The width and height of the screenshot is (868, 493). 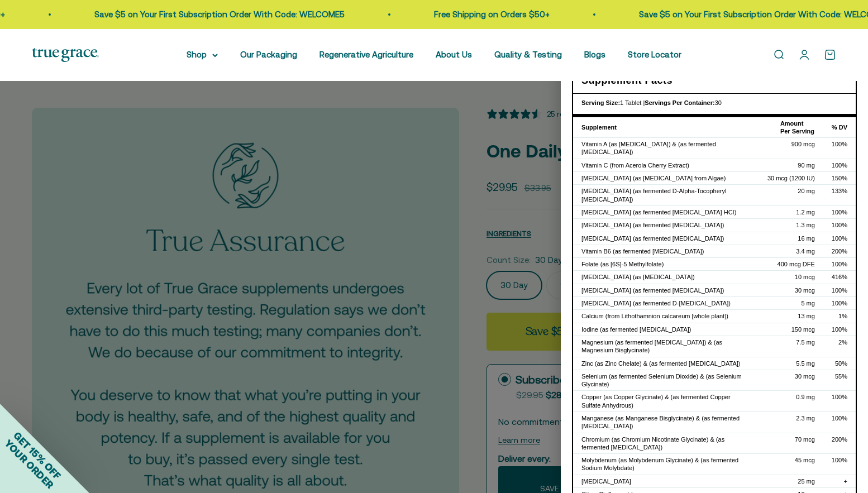 I want to click on span: 900 mcg, so click(x=803, y=144).